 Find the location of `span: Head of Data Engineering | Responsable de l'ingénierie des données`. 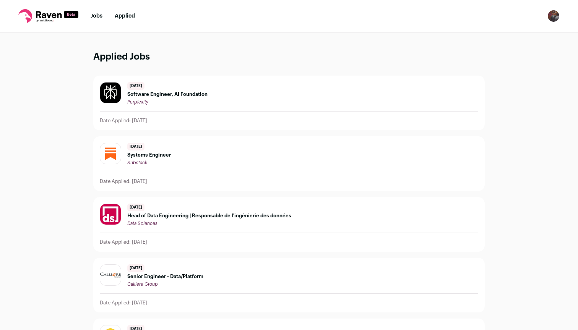

span: Head of Data Engineering | Responsable de l'ingénierie des données is located at coordinates (209, 216).